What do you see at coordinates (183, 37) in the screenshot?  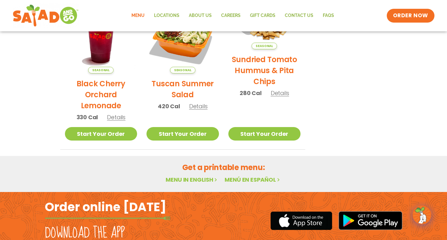 I see `img: Product photo for Tuscan Summer Salad` at bounding box center [183, 37].